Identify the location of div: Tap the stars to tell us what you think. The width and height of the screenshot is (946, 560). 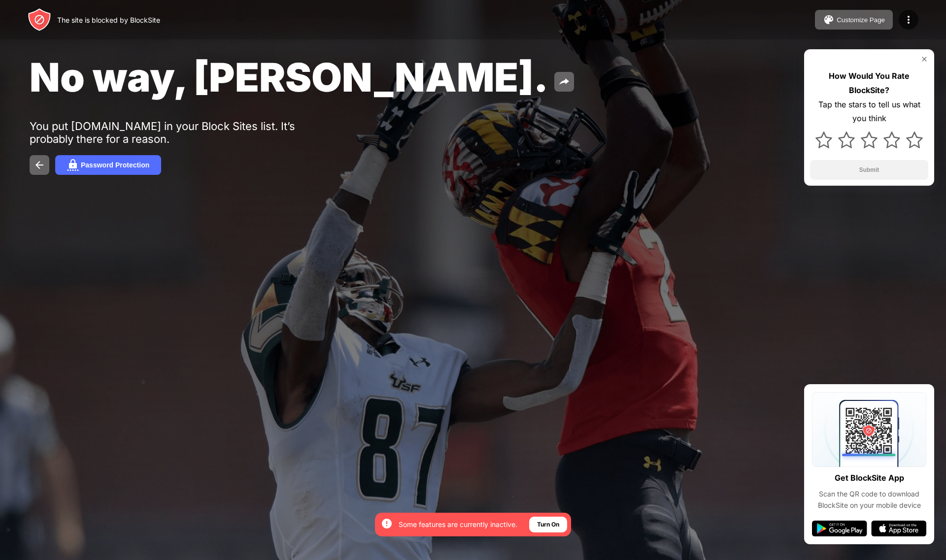
(869, 112).